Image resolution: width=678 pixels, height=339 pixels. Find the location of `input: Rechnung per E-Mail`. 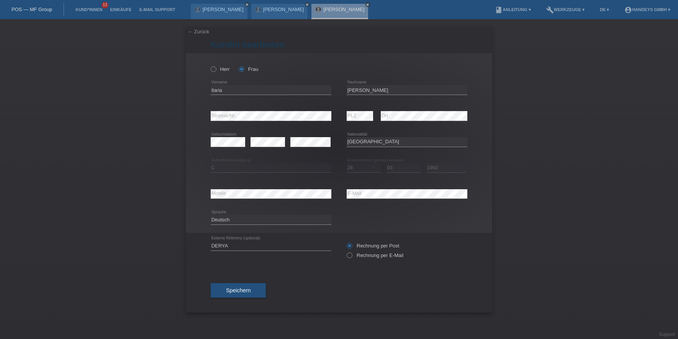

input: Rechnung per E-Mail is located at coordinates (349, 257).